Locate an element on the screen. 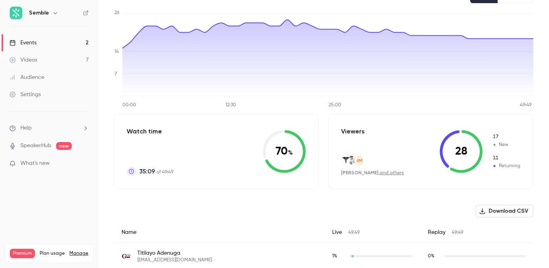  a: Manage is located at coordinates (79, 253).